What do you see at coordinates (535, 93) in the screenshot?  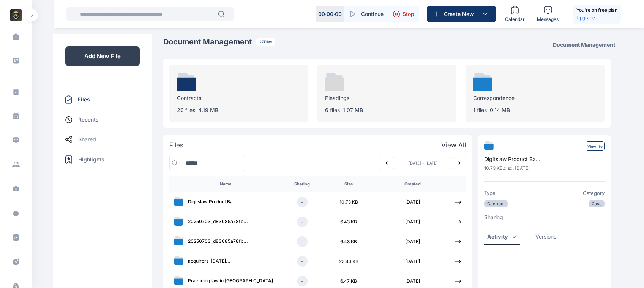 I see `a: DocumentCorrespondence1 files0.14 MB` at bounding box center [535, 93].